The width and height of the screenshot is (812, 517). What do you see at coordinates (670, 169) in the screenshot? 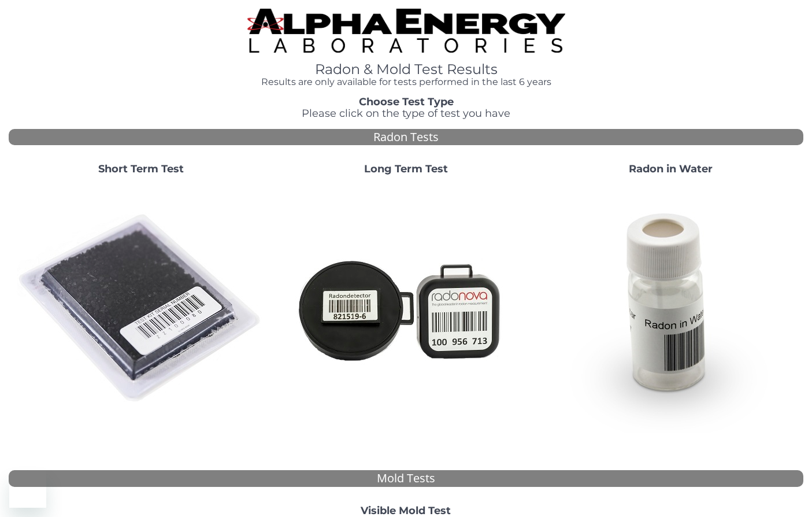
I see `strong: Radon in Water` at bounding box center [670, 169].